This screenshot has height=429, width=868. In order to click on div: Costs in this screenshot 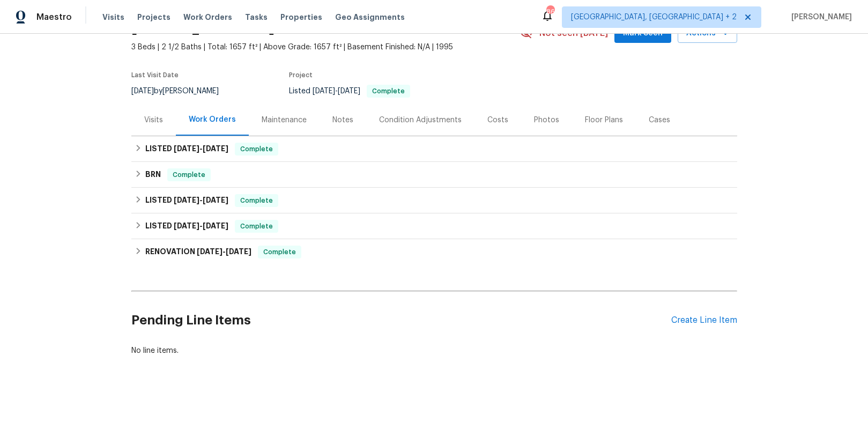, I will do `click(498, 120)`.